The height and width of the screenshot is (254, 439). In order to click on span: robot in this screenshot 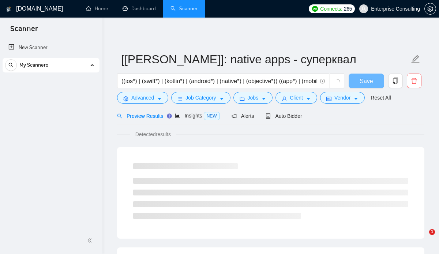, I will do `click(268, 116)`.